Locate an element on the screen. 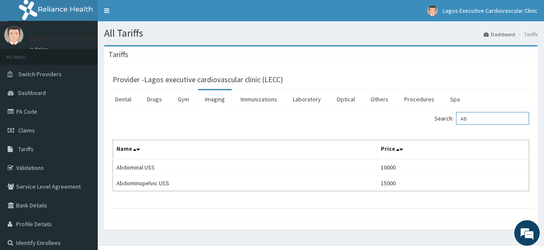 The image size is (544, 250). td: 10000 is located at coordinates (453, 167).